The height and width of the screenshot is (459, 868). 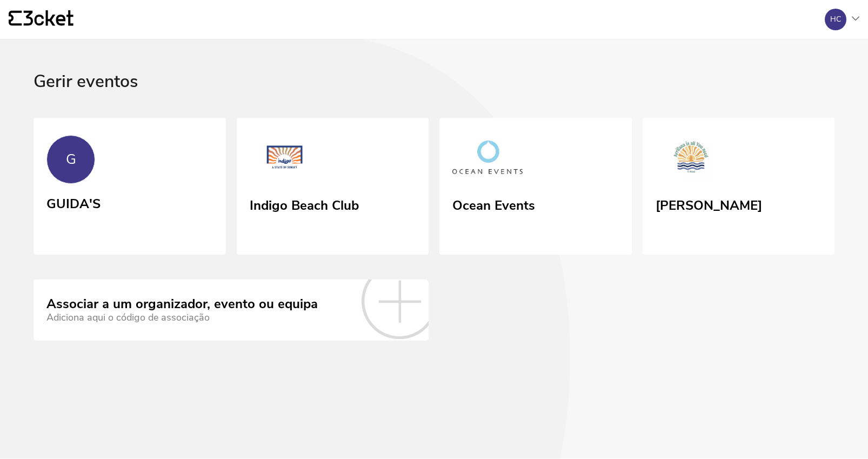 What do you see at coordinates (182, 317) in the screenshot?
I see `div: Adiciona aqui o código de associação` at bounding box center [182, 317].